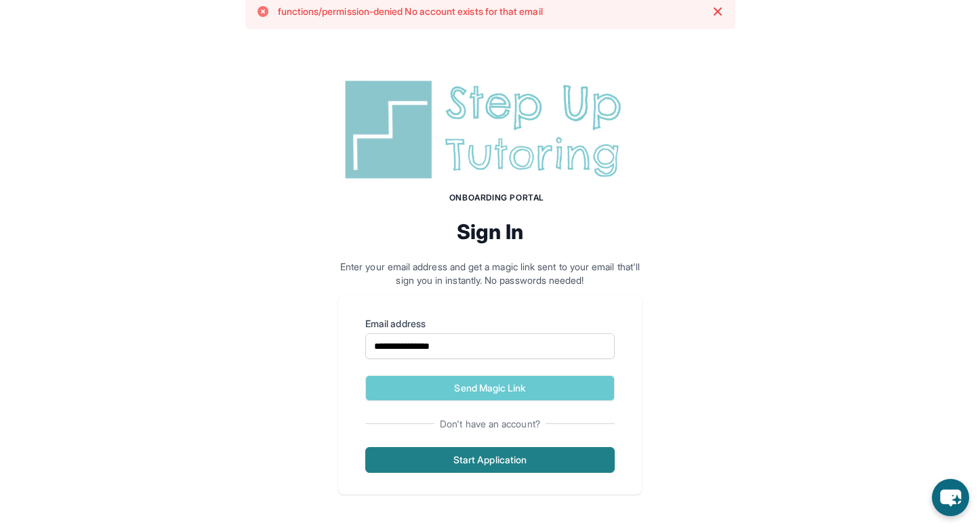 The image size is (980, 527). Describe the element at coordinates (490, 324) in the screenshot. I see `label: Email address` at that location.